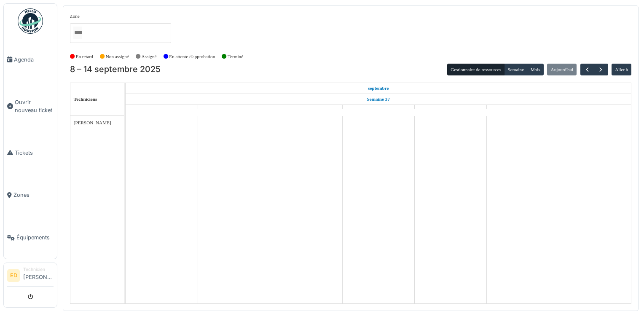 This screenshot has width=644, height=311. What do you see at coordinates (34, 106) in the screenshot?
I see `span: Ouvrir nouveau ticket` at bounding box center [34, 106].